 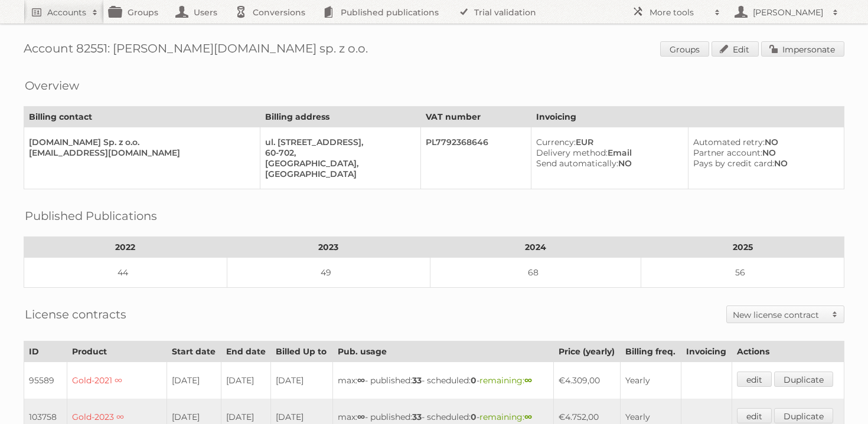 I want to click on td: Yearly, so click(x=650, y=381).